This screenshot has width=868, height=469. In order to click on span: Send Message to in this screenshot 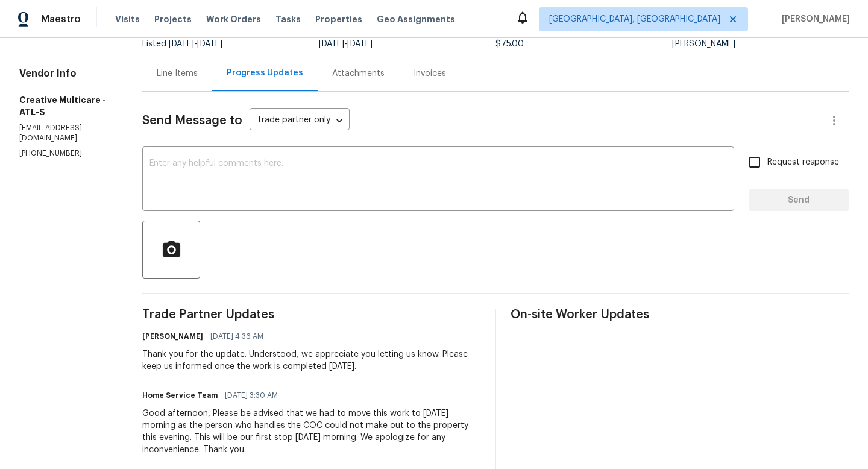, I will do `click(193, 120)`.